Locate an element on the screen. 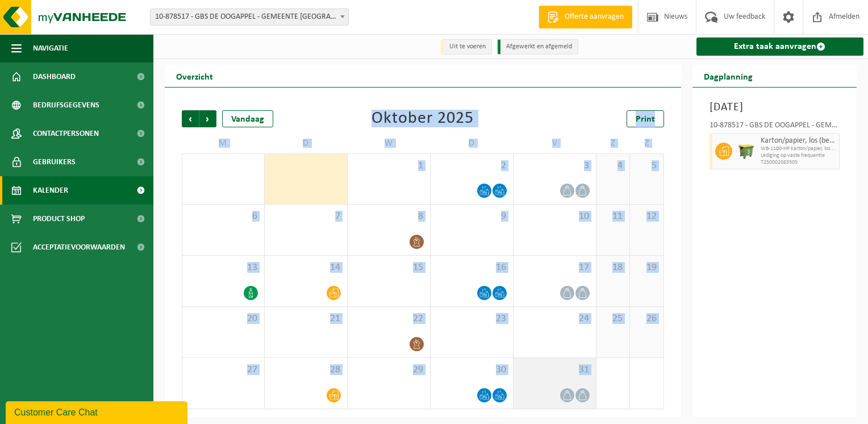 This screenshot has height=424, width=868. span: 16 is located at coordinates (471, 268).